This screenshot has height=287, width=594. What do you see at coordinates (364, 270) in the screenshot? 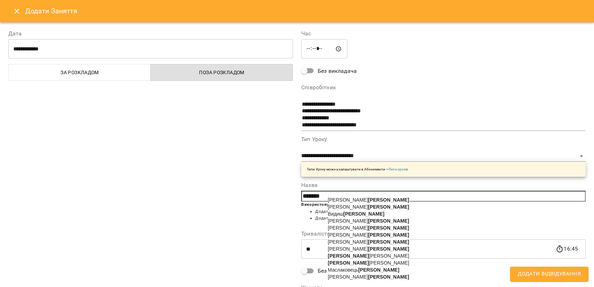
I see `span: Маслаковець` at bounding box center [364, 270].